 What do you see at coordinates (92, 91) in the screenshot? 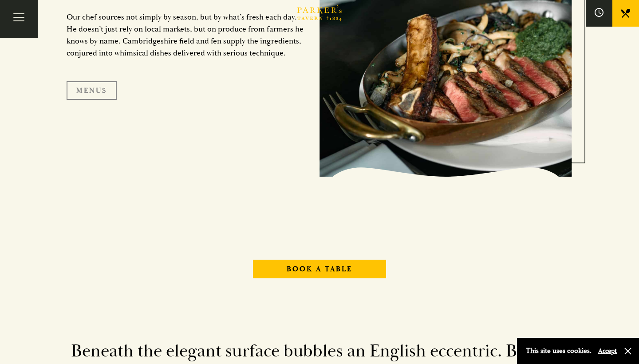
I see `a: Menus` at bounding box center [92, 91].